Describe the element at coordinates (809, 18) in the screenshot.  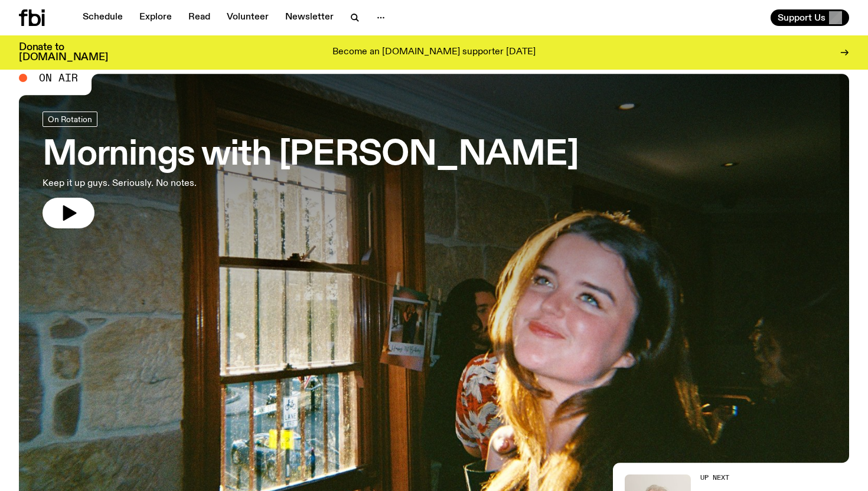
I see `button: Support Us` at that location.